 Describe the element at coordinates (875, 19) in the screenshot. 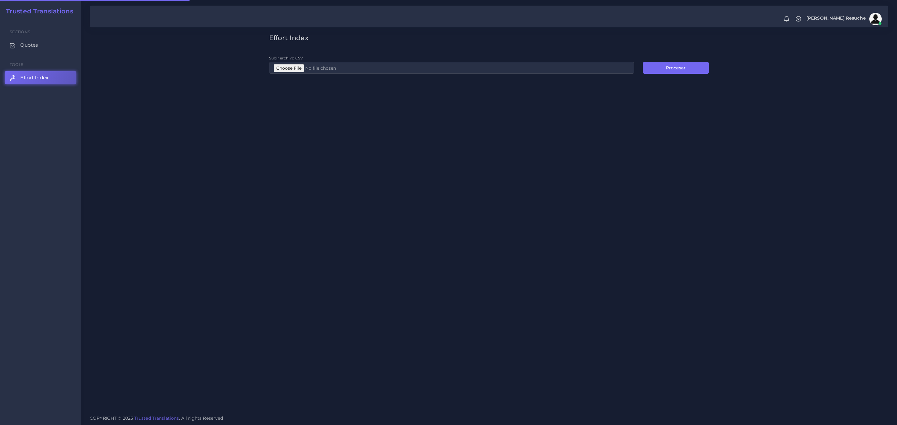

I see `img: avatar` at that location.